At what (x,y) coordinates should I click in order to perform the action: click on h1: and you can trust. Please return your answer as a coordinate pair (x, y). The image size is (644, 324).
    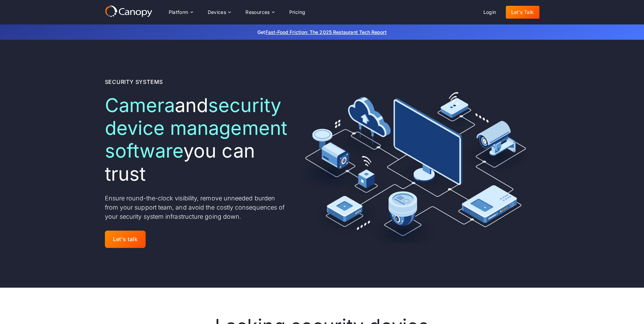
    Looking at the image, I should click on (197, 139).